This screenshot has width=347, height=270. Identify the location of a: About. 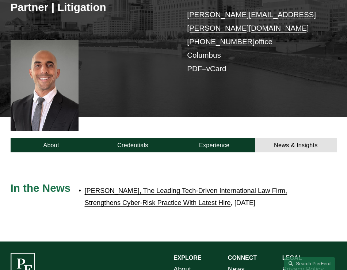
(51, 145).